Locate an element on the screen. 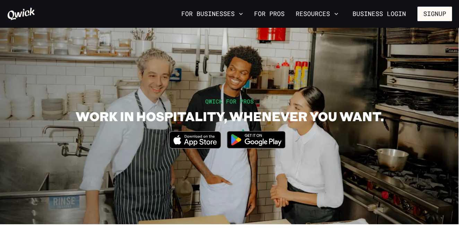 This screenshot has width=459, height=250. h1: WORK IN HOSPITALITY, WHENEVER YOU WANT. is located at coordinates (229, 116).